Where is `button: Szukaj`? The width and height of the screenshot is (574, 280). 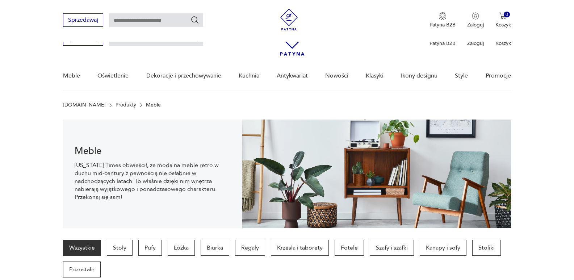 button: Szukaj is located at coordinates (195, 20).